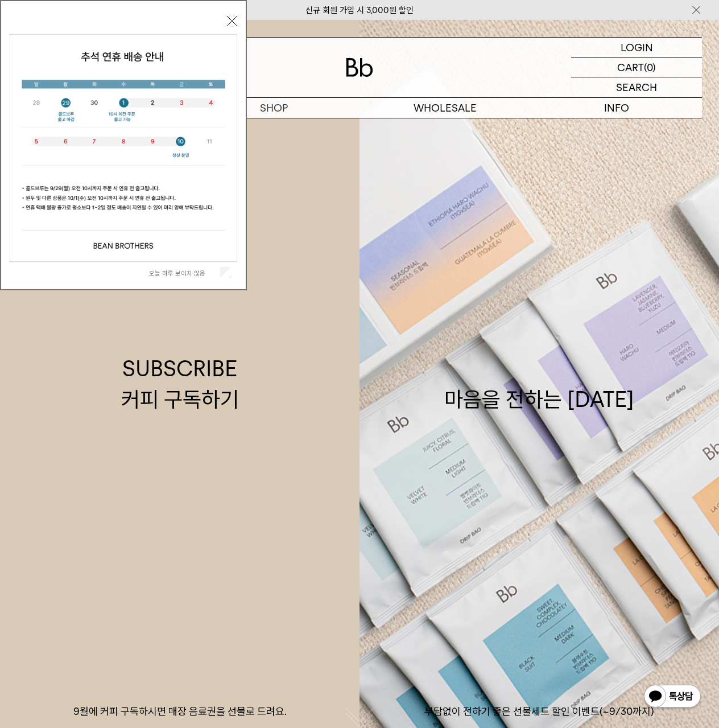  I want to click on a: CART (0), so click(637, 67).